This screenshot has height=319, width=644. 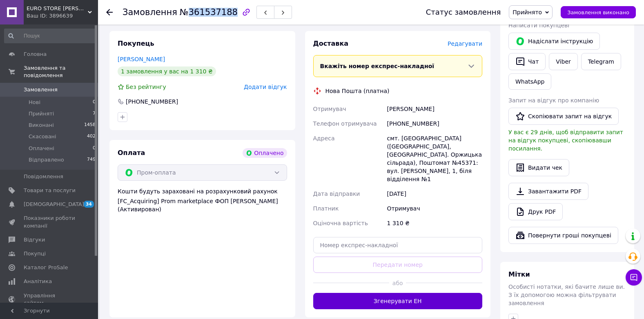 I want to click on span: Нові, so click(x=34, y=102).